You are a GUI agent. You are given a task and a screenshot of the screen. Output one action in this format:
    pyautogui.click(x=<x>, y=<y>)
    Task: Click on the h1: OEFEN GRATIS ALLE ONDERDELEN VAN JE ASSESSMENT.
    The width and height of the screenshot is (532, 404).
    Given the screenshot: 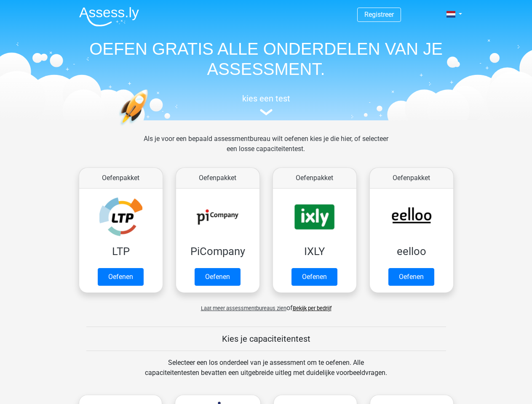 What is the action you would take?
    pyautogui.click(x=266, y=59)
    